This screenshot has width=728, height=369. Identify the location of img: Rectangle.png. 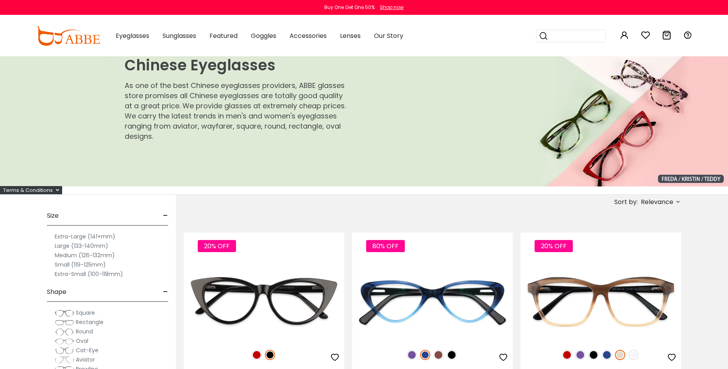
(64, 322).